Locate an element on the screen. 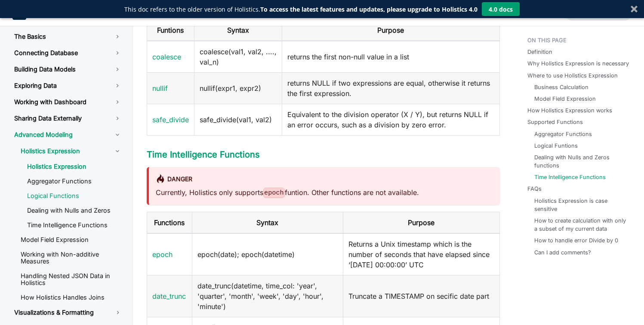 This screenshot has height=325, width=644. div: danger is located at coordinates (325, 180).